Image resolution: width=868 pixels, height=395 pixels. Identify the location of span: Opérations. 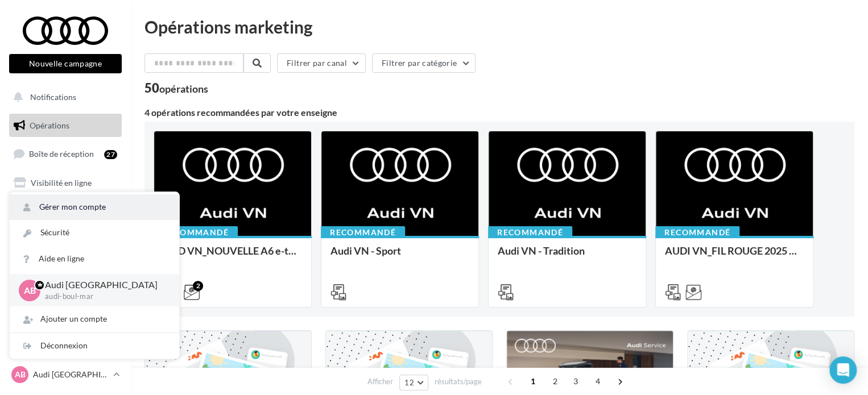
(50, 125).